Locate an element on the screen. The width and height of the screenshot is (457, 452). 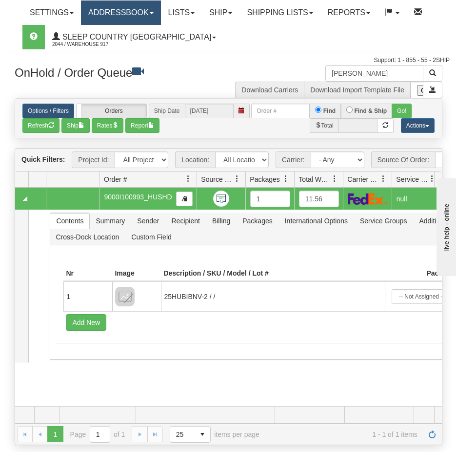
span: Page sizes drop down is located at coordinates (190, 434).